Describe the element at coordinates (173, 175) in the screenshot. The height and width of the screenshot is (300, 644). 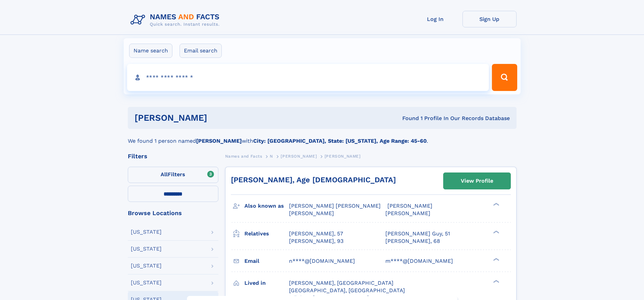
I see `label: Filters` at that location.